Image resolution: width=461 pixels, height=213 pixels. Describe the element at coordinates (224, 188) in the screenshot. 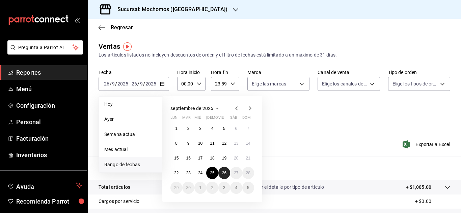

I see `abbr: 3 de octubre de 2025` at that location.